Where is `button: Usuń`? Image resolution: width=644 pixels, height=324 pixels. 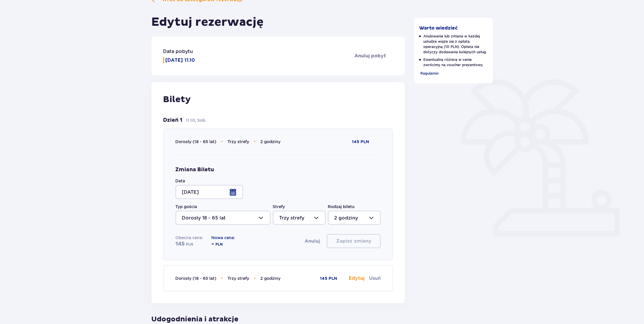
button: Usuń is located at coordinates (375, 279).